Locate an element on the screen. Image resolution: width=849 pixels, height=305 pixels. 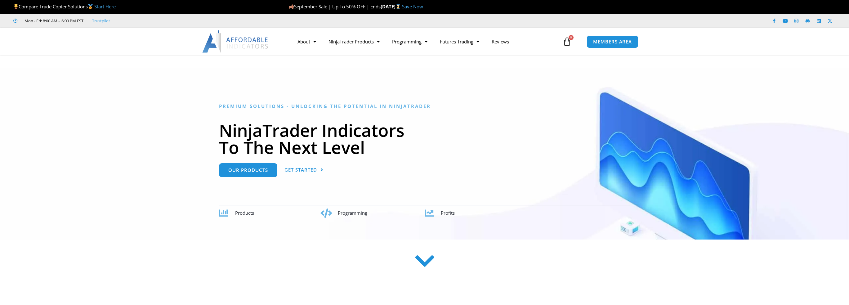
a: Save Now is located at coordinates (412, 7).